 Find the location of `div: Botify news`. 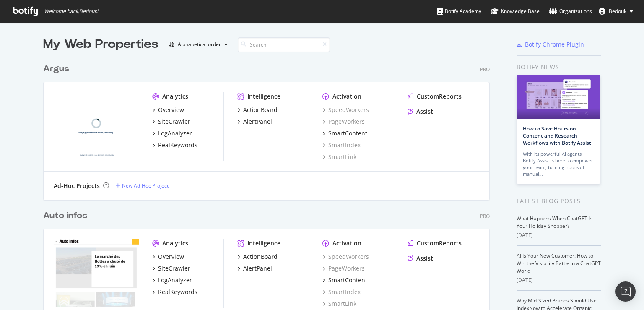

div: Botify news is located at coordinates (558, 67).